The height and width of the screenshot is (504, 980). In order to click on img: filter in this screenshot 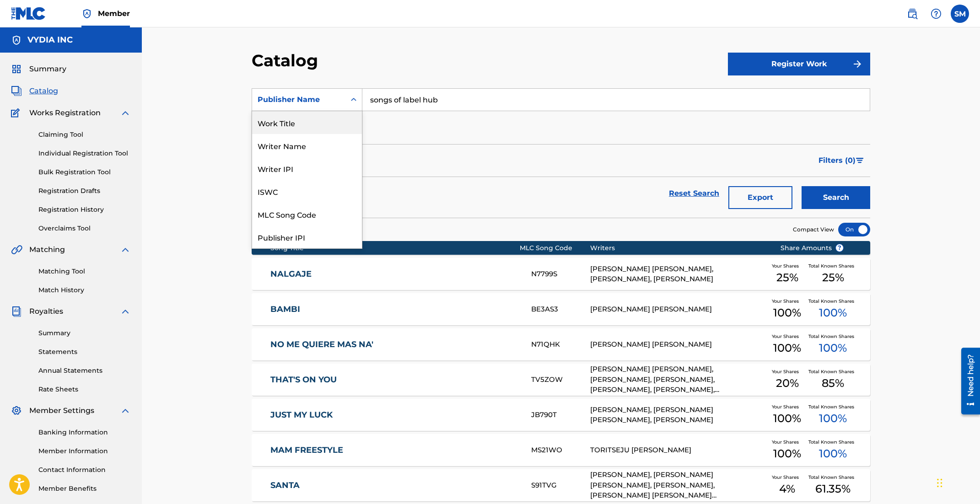, I will do `click(860, 160)`.